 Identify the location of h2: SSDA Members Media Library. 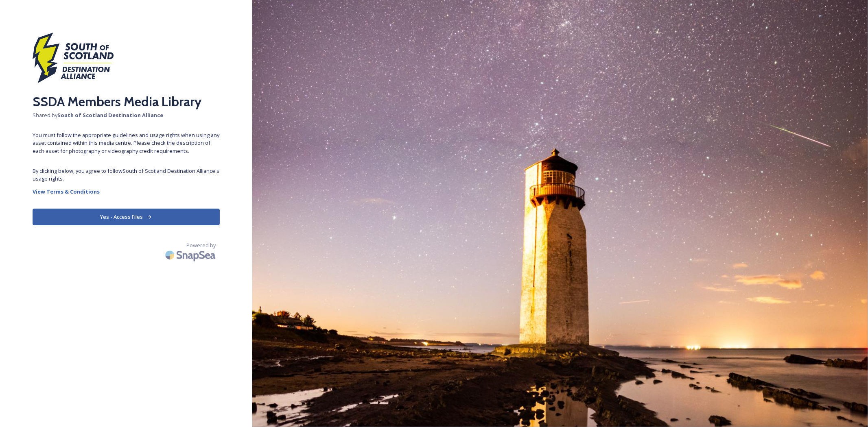
(126, 102).